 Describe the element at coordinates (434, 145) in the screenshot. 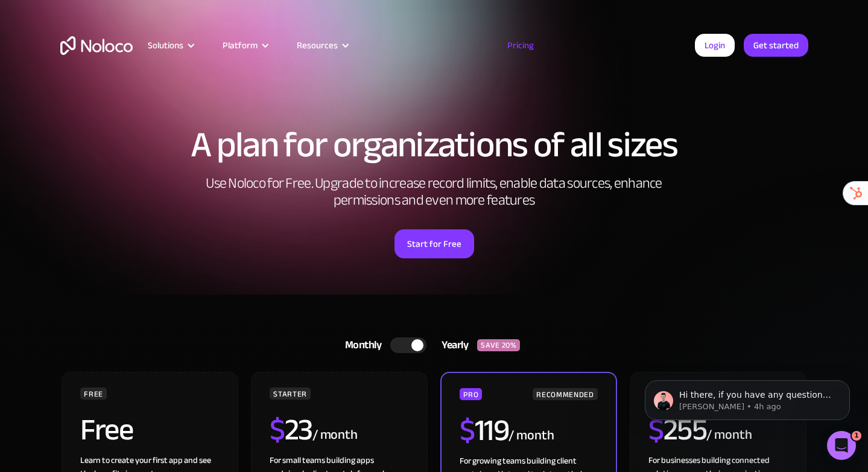

I see `h1: A plan for organizations of all sizes` at that location.